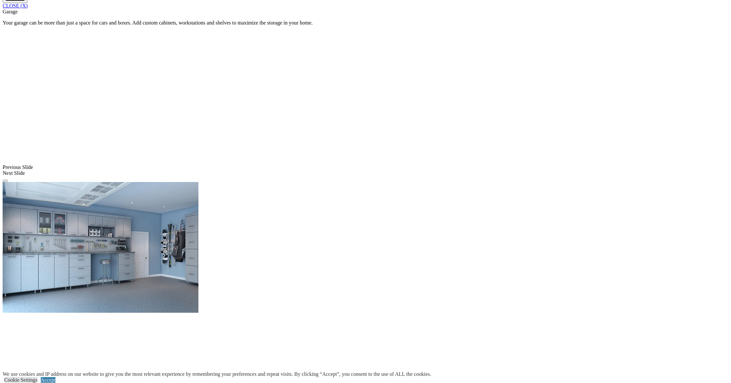 The height and width of the screenshot is (383, 731). Describe the element at coordinates (48, 379) in the screenshot. I see `a: Accept` at that location.